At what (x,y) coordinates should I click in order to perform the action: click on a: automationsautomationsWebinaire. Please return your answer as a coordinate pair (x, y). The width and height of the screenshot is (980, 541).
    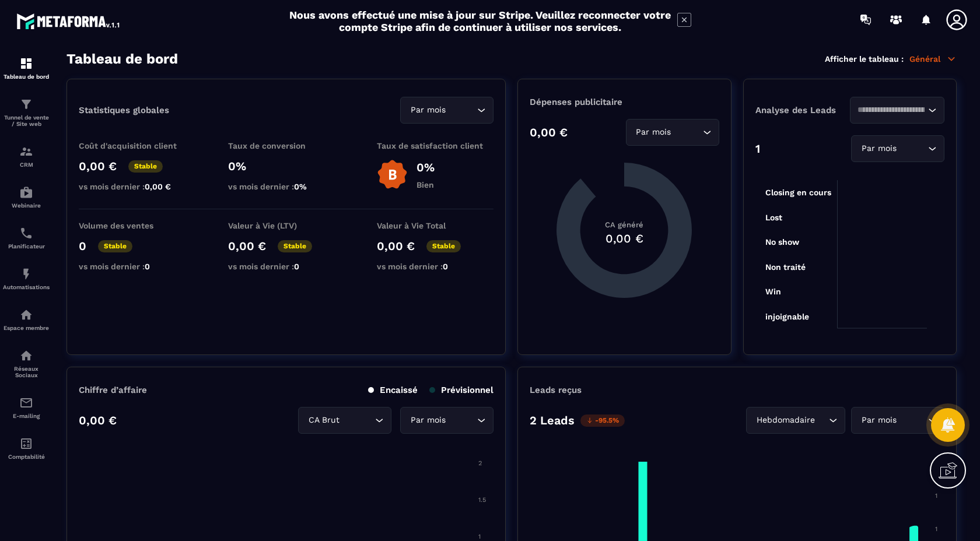
    Looking at the image, I should click on (27, 197).